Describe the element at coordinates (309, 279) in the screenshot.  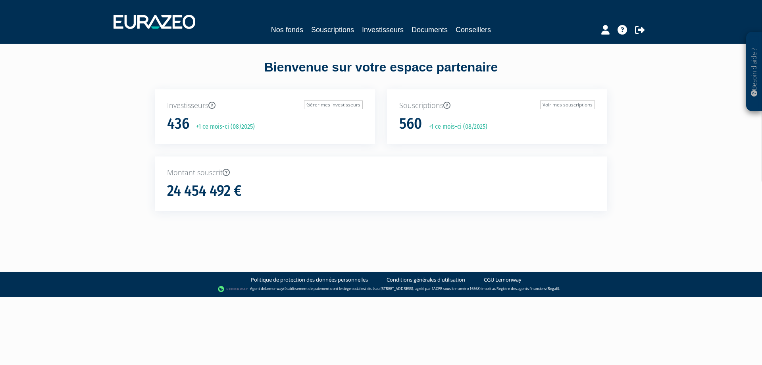
I see `a: Politique de protection des données personnelles` at that location.